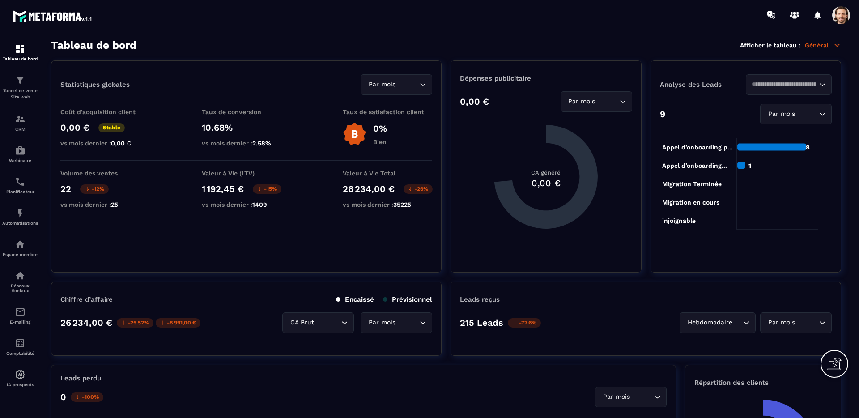  I want to click on p: Valeur à Vie Total, so click(387, 173).